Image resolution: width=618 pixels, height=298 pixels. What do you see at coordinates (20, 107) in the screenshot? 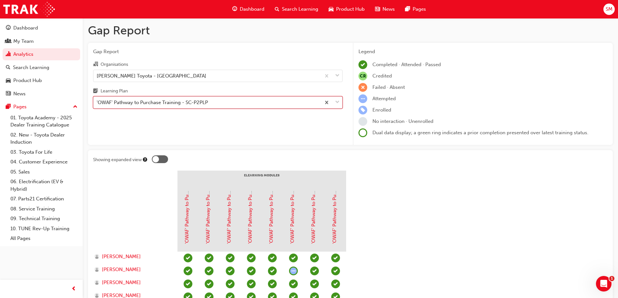
I see `div: Pages` at bounding box center [20, 107].